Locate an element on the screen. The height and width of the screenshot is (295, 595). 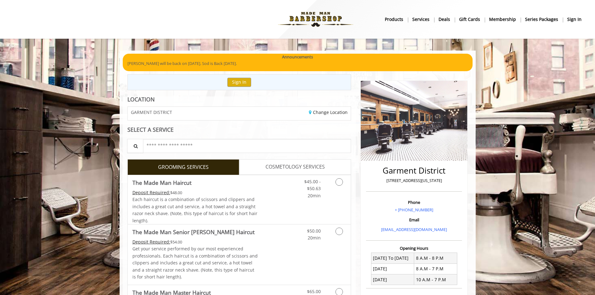
a: Series packagesSeries packages is located at coordinates (542, 19).